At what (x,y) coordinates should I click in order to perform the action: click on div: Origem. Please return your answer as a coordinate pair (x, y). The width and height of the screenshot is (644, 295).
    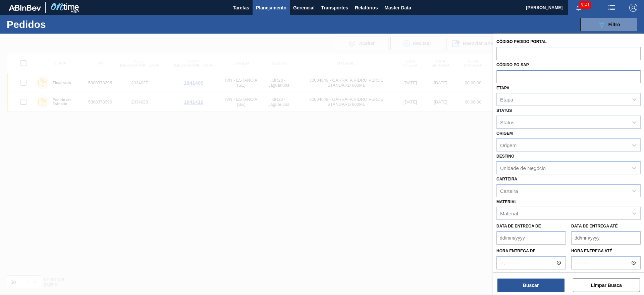
    Looking at the image, I should click on (508, 145).